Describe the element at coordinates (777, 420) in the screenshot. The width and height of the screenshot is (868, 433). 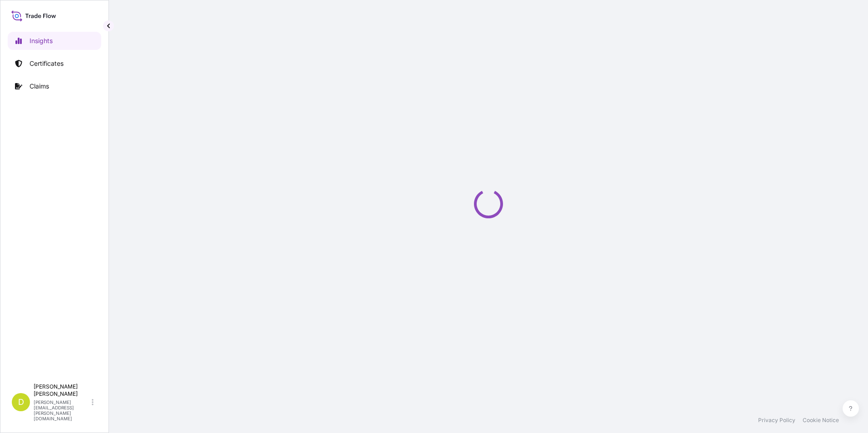
I see `p: Privacy Policy` at that location.